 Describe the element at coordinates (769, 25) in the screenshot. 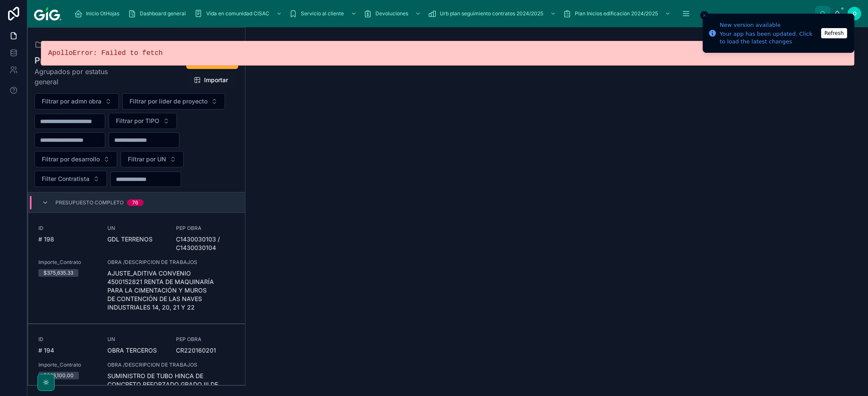

I see `div: New version available` at that location.